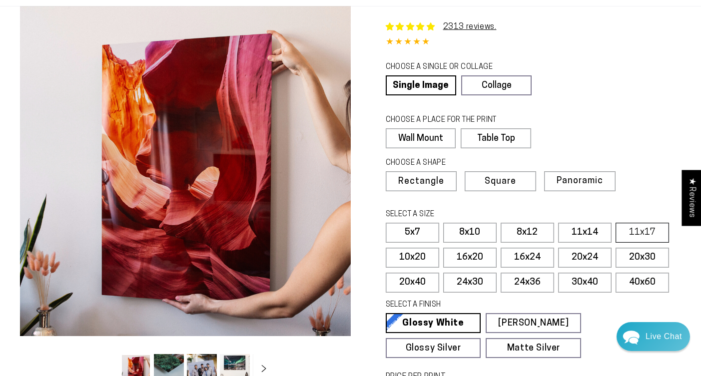 The image size is (701, 376). I want to click on label: 24x36, so click(527, 283).